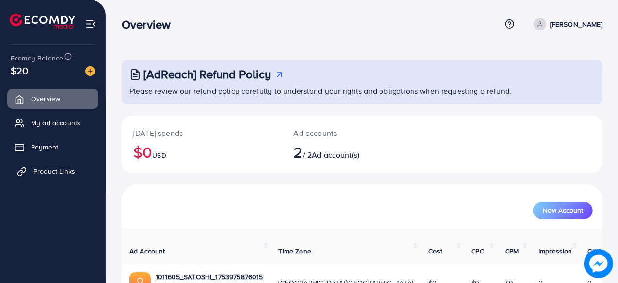 The width and height of the screenshot is (618, 283). Describe the element at coordinates (478, 251) in the screenshot. I see `span: CPC` at that location.